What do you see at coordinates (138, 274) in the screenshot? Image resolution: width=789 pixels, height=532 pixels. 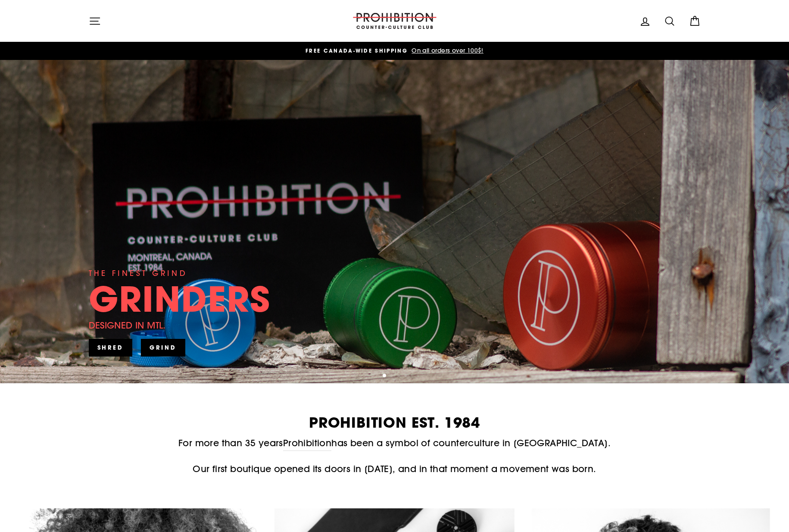 I see `div: THE FINEST GRIND` at bounding box center [138, 274].